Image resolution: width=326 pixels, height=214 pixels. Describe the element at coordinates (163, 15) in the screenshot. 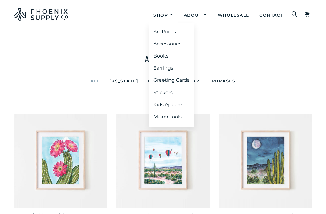

I see `a: Shop` at that location.